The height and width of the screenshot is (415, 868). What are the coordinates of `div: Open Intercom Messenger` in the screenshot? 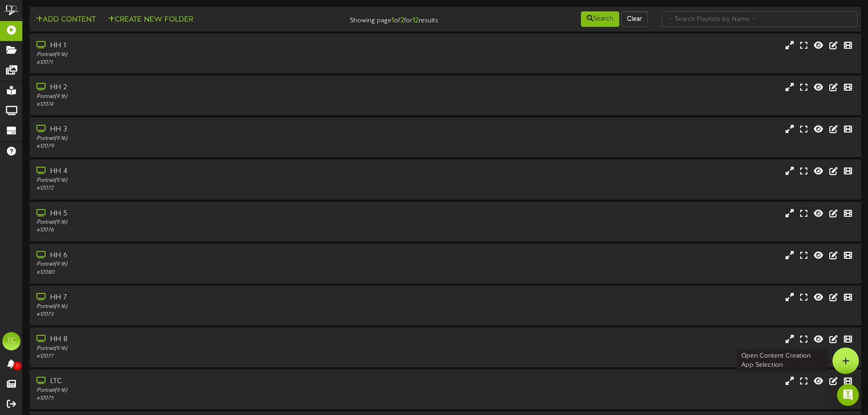 It's located at (848, 395).